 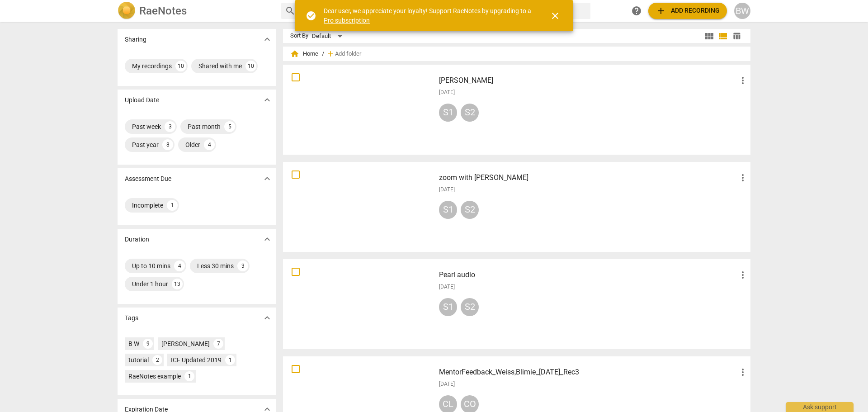 What do you see at coordinates (134, 343) in the screenshot?
I see `div: B W` at bounding box center [134, 343].